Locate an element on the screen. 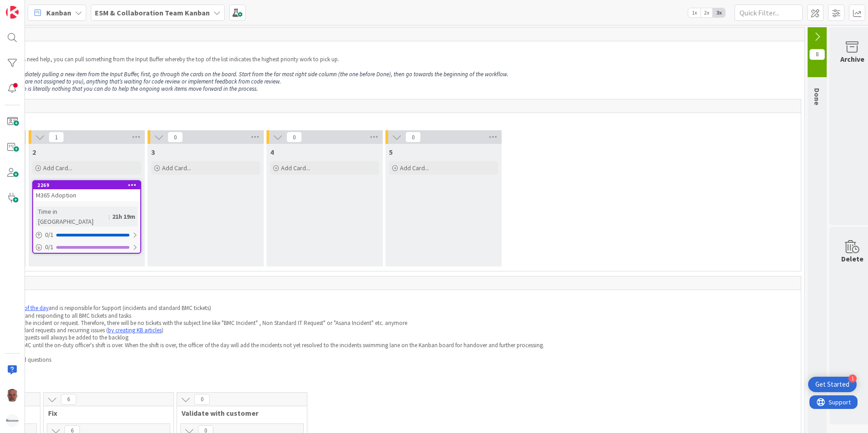 The width and height of the screenshot is (868, 433). img: avatar is located at coordinates (12, 421).